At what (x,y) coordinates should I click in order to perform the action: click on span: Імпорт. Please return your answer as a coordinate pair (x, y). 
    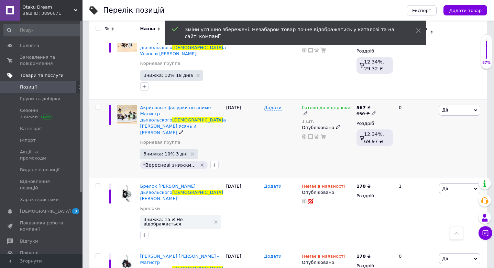
    Looking at the image, I should click on (28, 141).